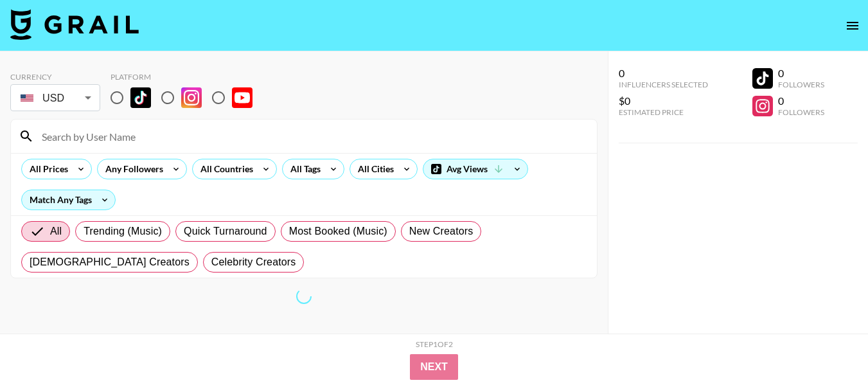  Describe the element at coordinates (55, 97) in the screenshot. I see `div: USD` at that location.